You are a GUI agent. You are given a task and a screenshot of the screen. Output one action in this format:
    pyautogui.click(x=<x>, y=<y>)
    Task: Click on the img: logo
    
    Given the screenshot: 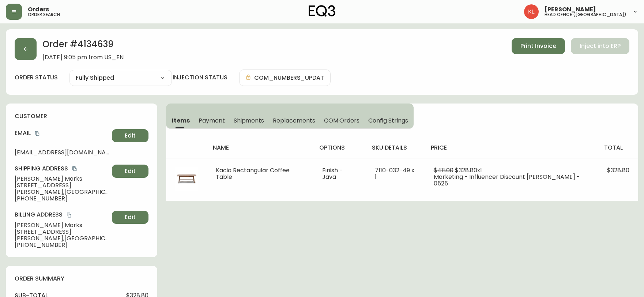 What is the action you would take?
    pyautogui.click(x=322, y=11)
    